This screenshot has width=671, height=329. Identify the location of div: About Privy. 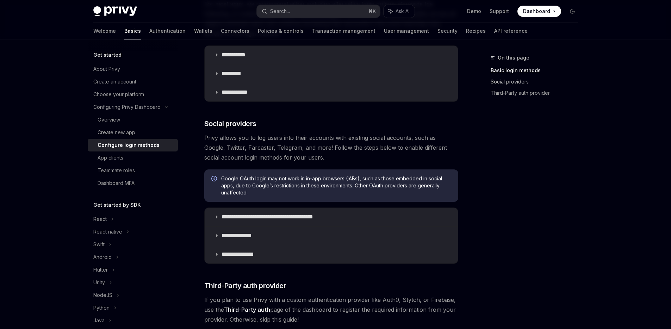
(107, 69).